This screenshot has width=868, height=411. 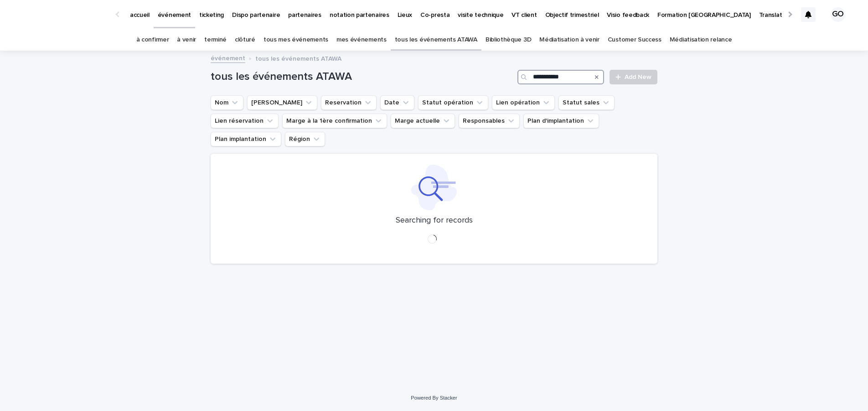 I want to click on a: Médiatisation relance, so click(x=701, y=39).